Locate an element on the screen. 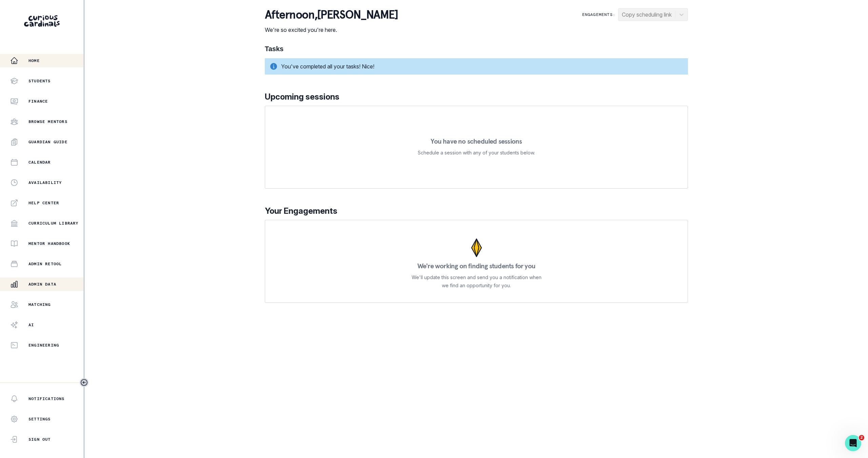  div: You've completed all your tasks! Nice! is located at coordinates (476, 67).